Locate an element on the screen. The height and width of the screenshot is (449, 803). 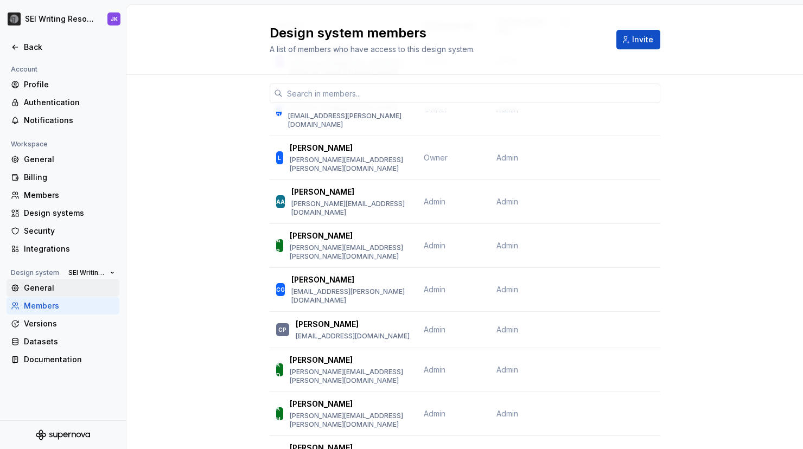
div: Back is located at coordinates (69, 47).